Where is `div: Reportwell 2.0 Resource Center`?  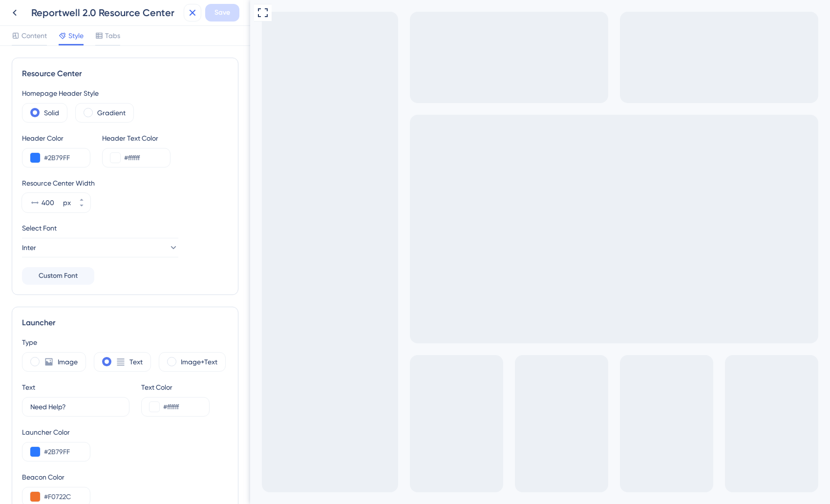 div: Reportwell 2.0 Resource Center is located at coordinates (105, 13).